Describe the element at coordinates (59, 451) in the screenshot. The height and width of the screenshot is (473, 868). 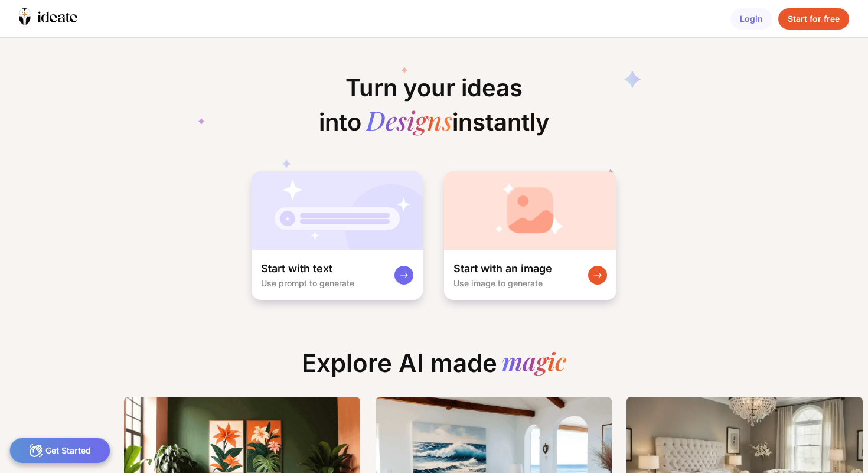
I see `div: Get Started` at that location.